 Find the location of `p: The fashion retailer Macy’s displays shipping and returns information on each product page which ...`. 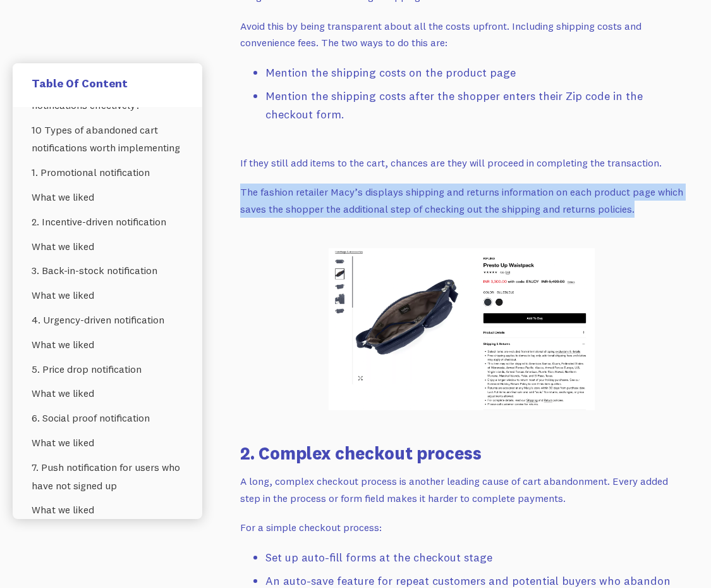

p: The fashion retailer Macy’s displays shipping and returns information on each product page which ... is located at coordinates (462, 200).